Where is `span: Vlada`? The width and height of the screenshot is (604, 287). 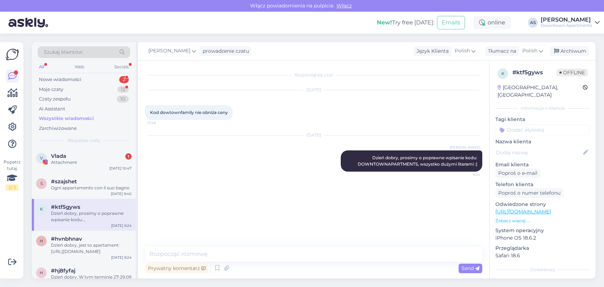
span: Vlada is located at coordinates (58, 156).